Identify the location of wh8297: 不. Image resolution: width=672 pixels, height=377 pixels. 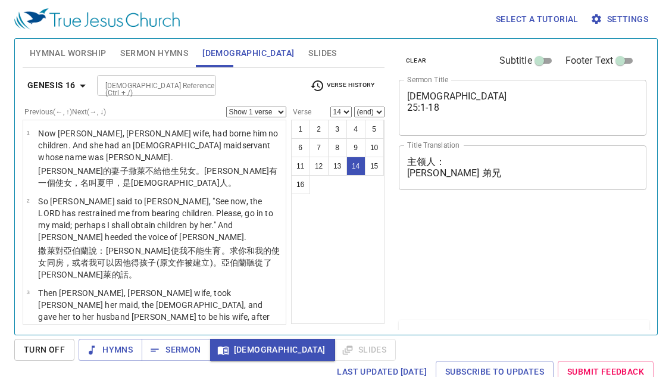
(158, 177).